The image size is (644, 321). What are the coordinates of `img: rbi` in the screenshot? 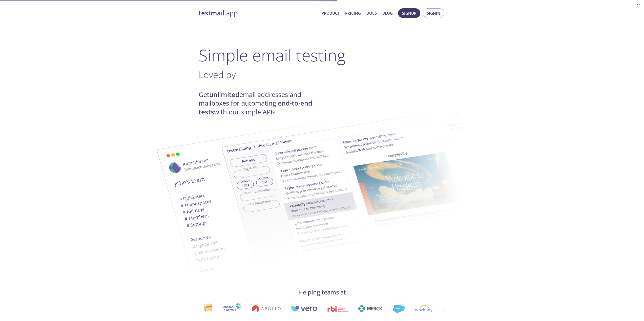 It's located at (335, 309).